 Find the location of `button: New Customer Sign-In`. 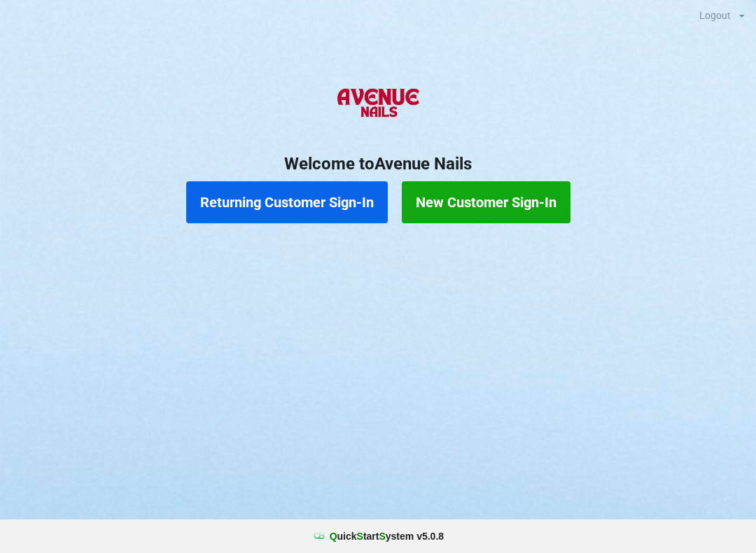

button: New Customer Sign-In is located at coordinates (486, 202).